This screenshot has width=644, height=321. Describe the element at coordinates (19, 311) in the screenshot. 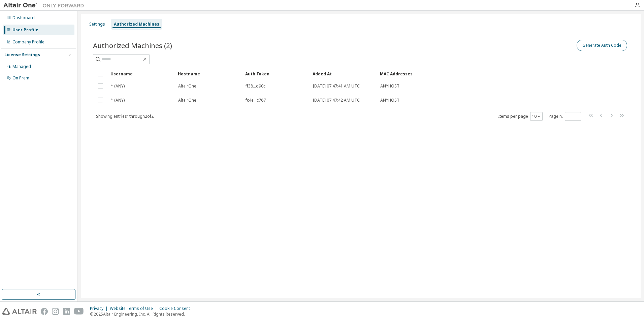

I see `img: altair_logo.svg` at that location.